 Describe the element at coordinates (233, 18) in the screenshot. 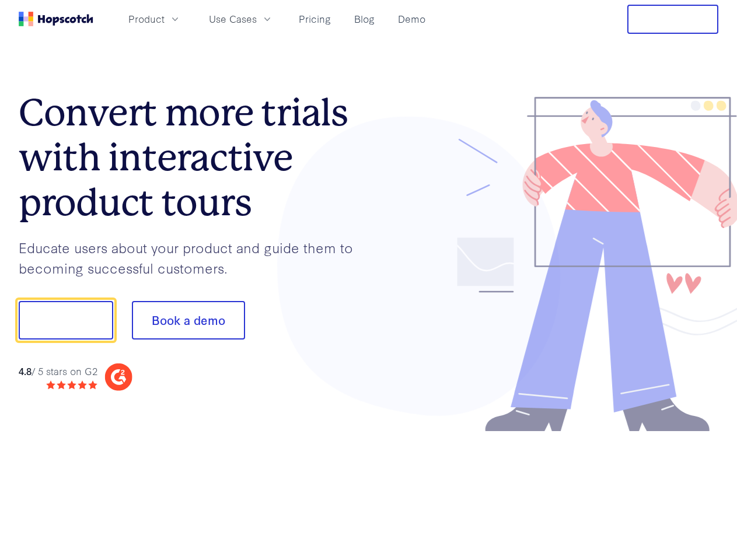

I see `span: Use Cases` at that location.